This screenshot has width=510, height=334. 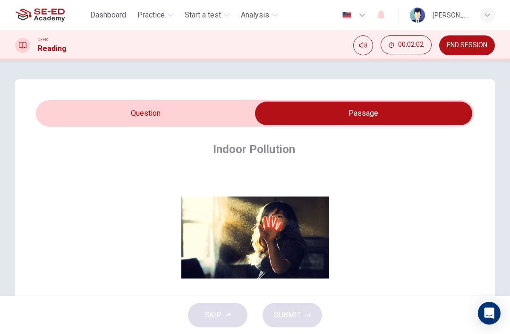 I want to click on h4: Indoor Pollution, so click(x=254, y=149).